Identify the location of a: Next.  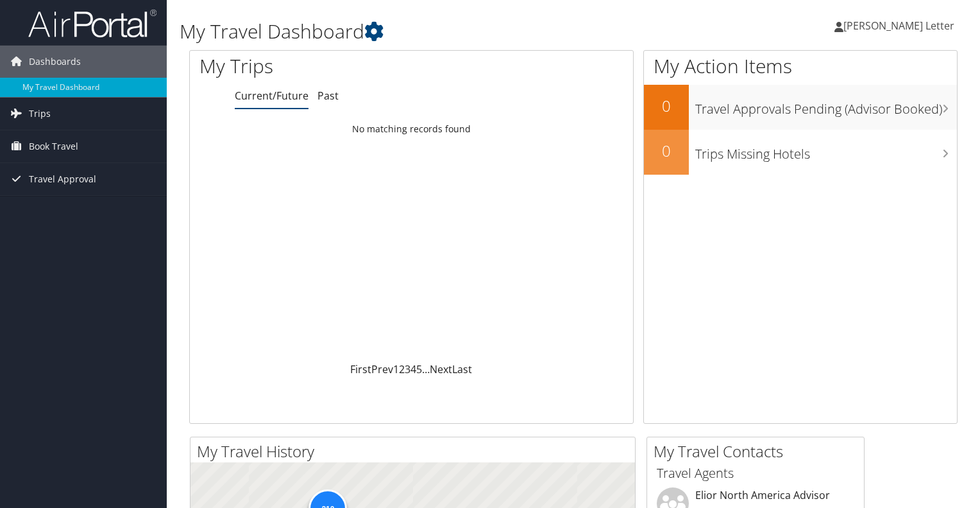
(440, 369).